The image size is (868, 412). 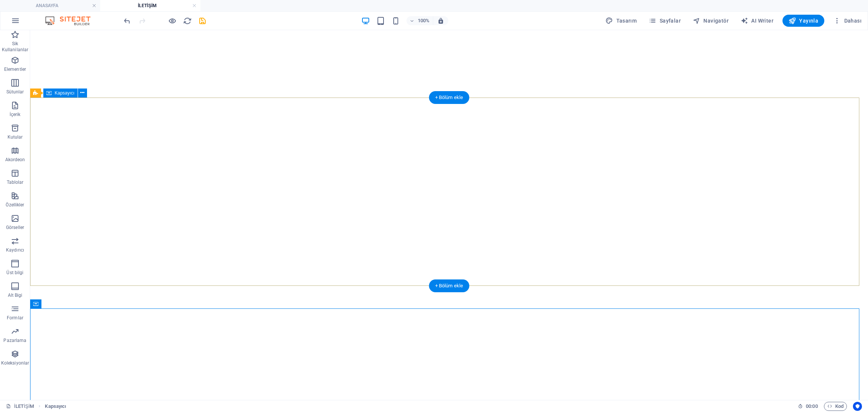 I want to click on p: Elementler, so click(x=15, y=69).